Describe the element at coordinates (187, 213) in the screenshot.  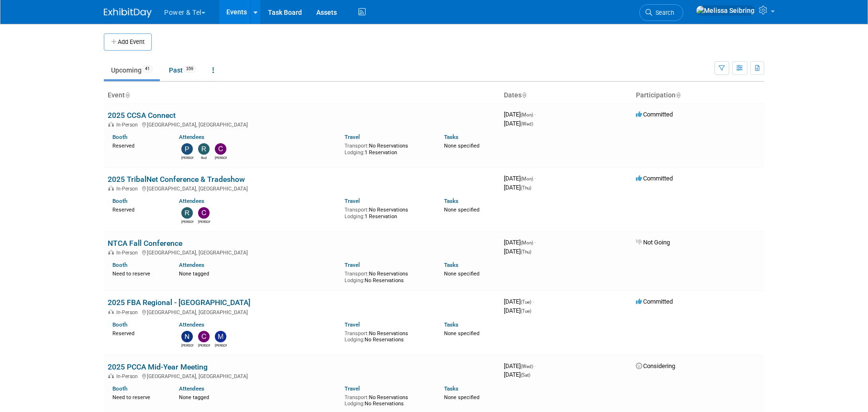
I see `img: Robin Mayne` at that location.